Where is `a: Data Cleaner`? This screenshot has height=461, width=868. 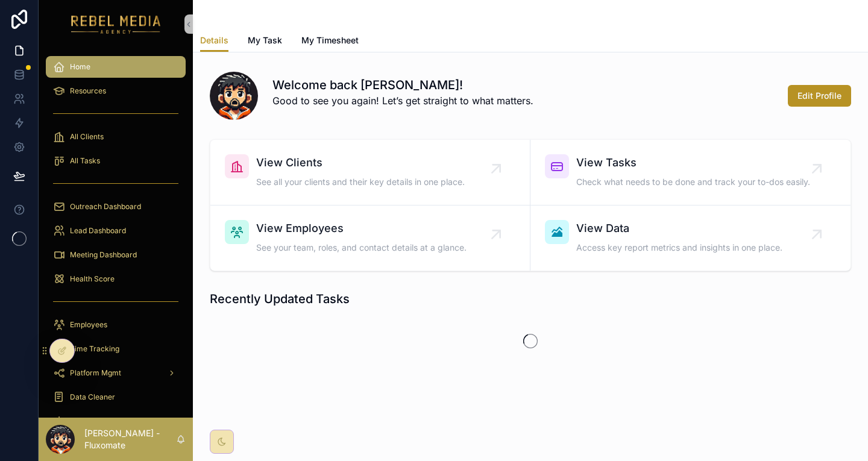
a: Data Cleaner is located at coordinates (116, 397).